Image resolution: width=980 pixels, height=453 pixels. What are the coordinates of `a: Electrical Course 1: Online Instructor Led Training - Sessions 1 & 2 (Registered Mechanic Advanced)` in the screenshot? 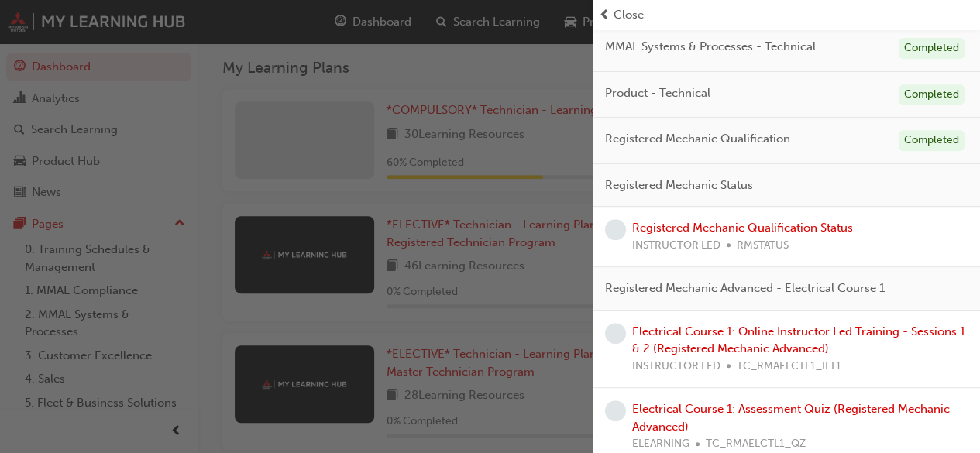 It's located at (798, 340).